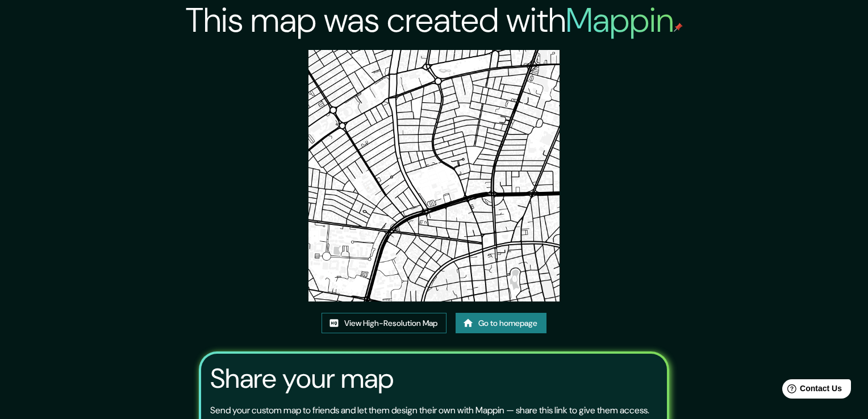 This screenshot has height=419, width=868. Describe the element at coordinates (384, 323) in the screenshot. I see `a: View High-Resolution Map` at that location.